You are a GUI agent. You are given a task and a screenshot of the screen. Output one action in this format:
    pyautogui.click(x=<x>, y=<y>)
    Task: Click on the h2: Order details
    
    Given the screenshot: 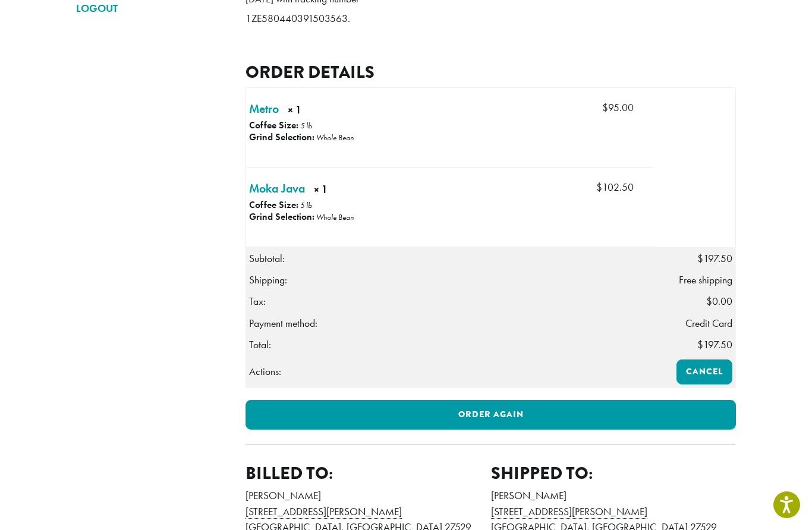 What is the action you would take?
    pyautogui.click(x=490, y=72)
    